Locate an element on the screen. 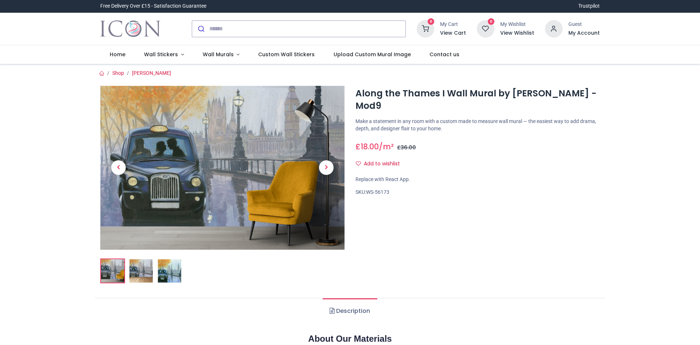  a: Trustpilot is located at coordinates (589, 6).